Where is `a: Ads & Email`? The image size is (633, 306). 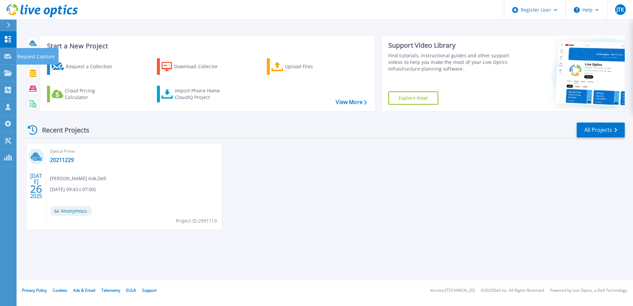
a: Ads & Email is located at coordinates (84, 290).